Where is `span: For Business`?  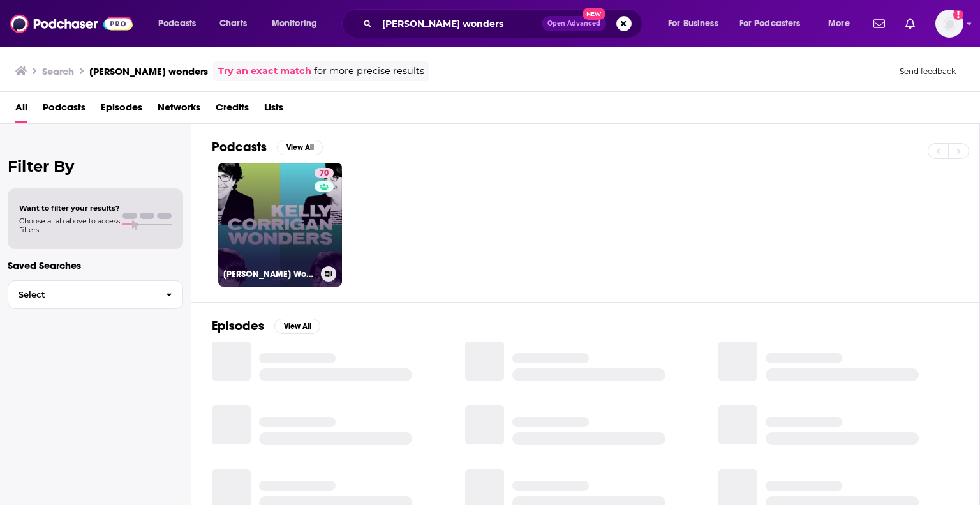
span: For Business is located at coordinates (693, 23).